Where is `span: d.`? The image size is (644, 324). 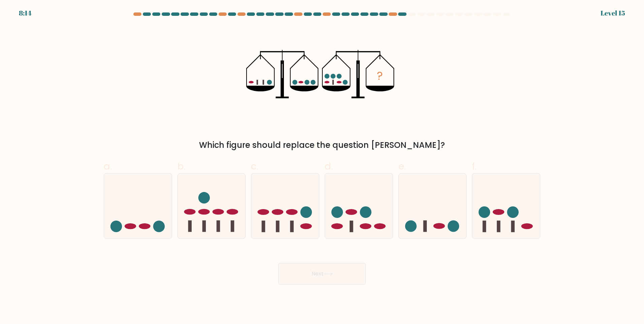
span: d. is located at coordinates (329, 166).